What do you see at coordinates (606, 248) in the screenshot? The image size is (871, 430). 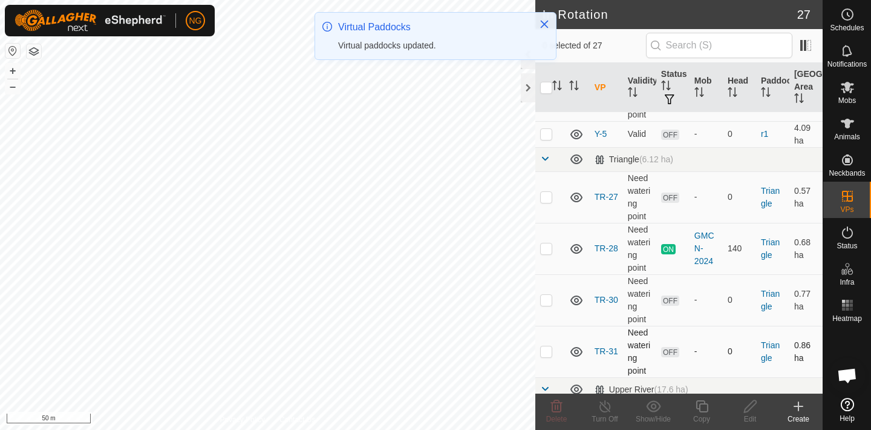 I see `a: TR-28` at bounding box center [606, 248].